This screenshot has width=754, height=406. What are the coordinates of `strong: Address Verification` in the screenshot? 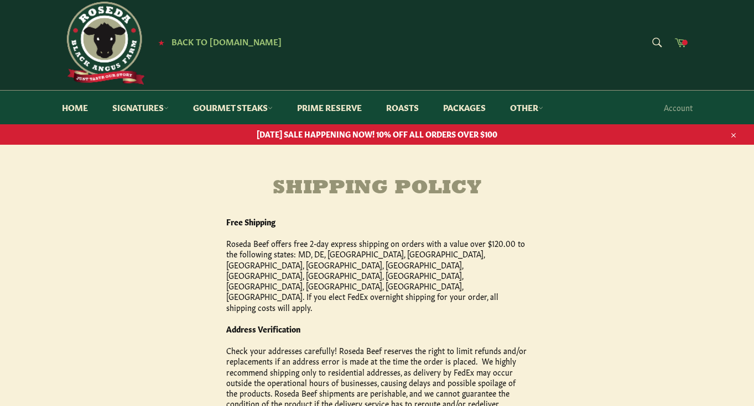 It's located at (263, 329).